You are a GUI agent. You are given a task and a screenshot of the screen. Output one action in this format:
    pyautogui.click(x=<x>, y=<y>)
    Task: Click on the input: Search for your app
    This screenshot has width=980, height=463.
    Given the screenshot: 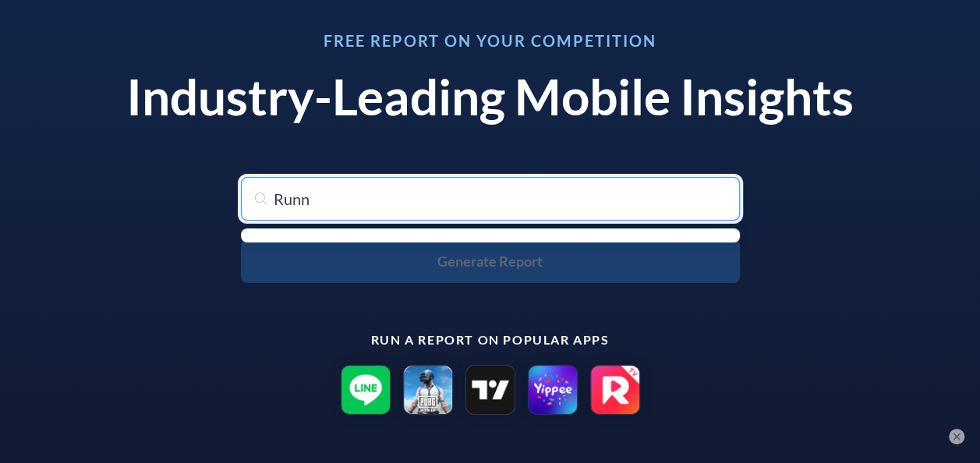 What is the action you would take?
    pyautogui.click(x=490, y=198)
    